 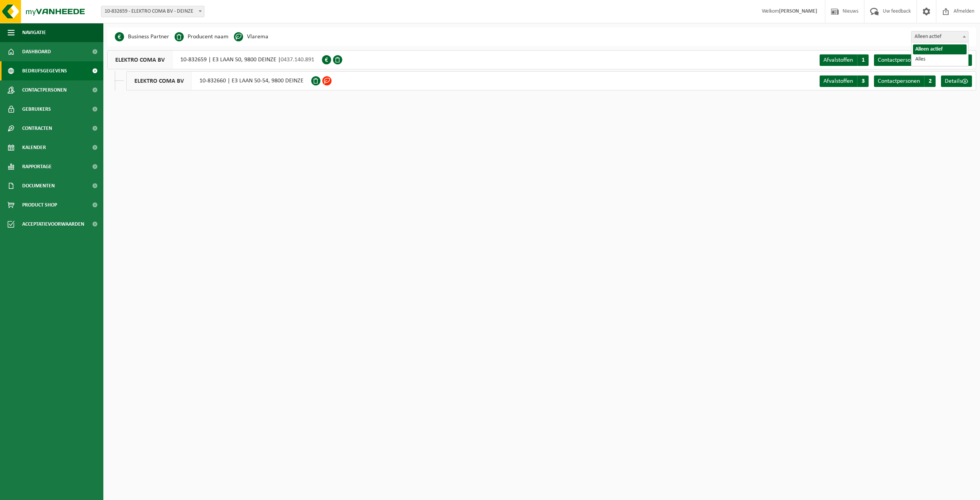 I want to click on span: Gebruikers, so click(x=37, y=109).